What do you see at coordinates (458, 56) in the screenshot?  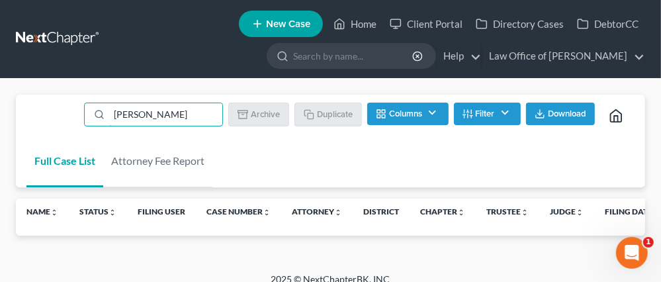 I see `a: Help` at bounding box center [458, 56].